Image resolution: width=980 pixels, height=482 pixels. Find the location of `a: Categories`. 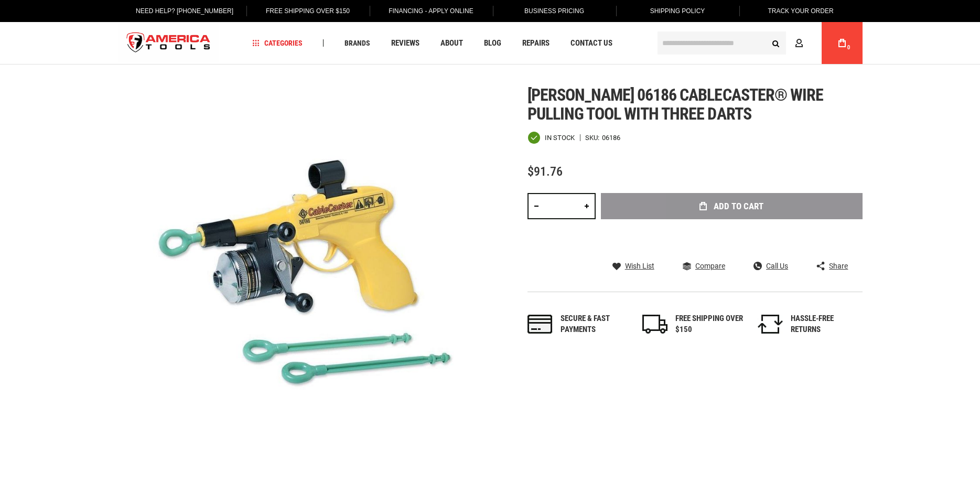

a: Categories is located at coordinates (277, 43).